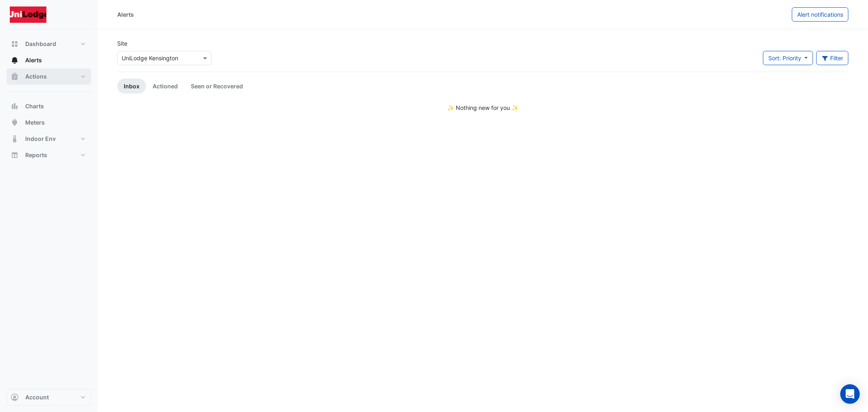 The width and height of the screenshot is (868, 412). Describe the element at coordinates (132, 86) in the screenshot. I see `a: Inbox` at that location.